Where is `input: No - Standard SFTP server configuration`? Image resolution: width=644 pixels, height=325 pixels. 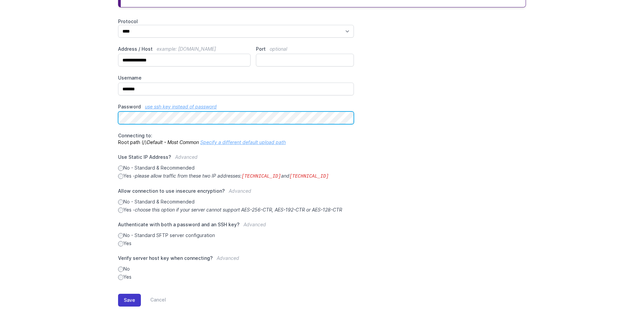
input: No - Standard SFTP server configuration is located at coordinates (121, 236).